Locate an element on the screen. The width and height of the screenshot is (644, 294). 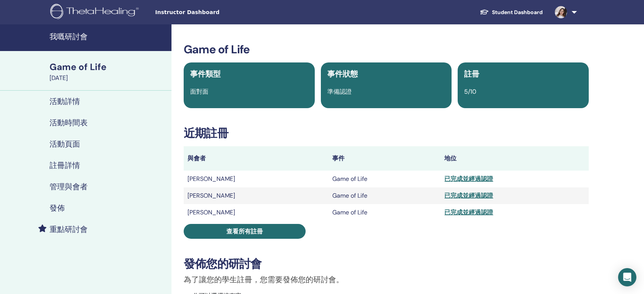
span: 註冊 is located at coordinates (472, 74).